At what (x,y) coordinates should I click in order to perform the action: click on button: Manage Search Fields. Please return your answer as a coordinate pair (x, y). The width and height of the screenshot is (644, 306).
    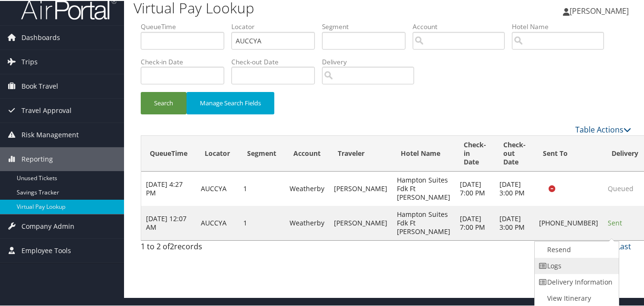
    Looking at the image, I should click on (230, 102).